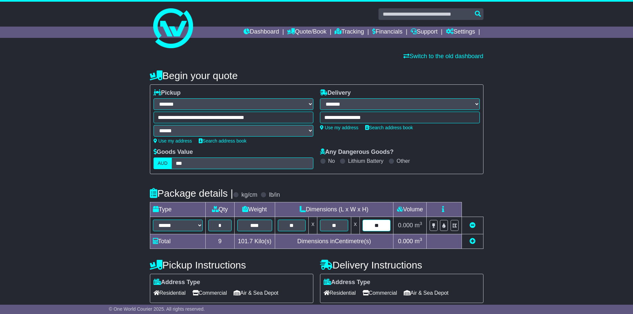  What do you see at coordinates (254, 210) in the screenshot?
I see `td: Weight` at bounding box center [254, 210].